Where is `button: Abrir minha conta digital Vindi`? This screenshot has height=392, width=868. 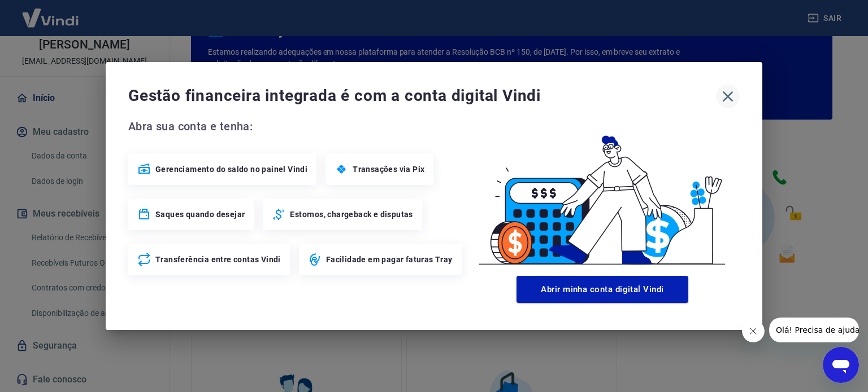
button: Abrir minha conta digital Vindi is located at coordinates (602, 289).